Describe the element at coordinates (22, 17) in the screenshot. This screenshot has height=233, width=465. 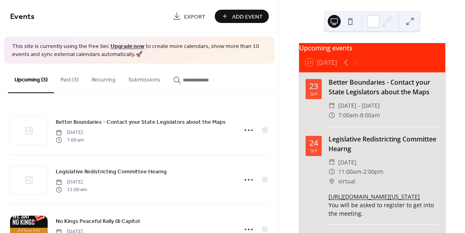
I see `span: Events` at that location.